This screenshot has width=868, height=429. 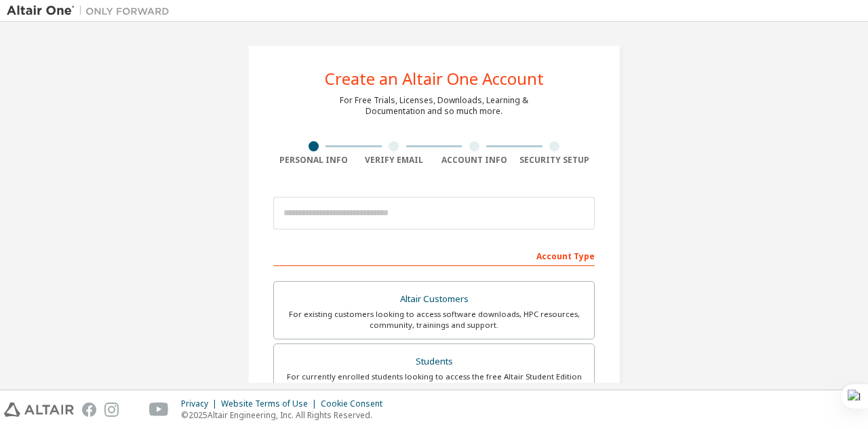 I want to click on img: instagram.svg, so click(x=111, y=409).